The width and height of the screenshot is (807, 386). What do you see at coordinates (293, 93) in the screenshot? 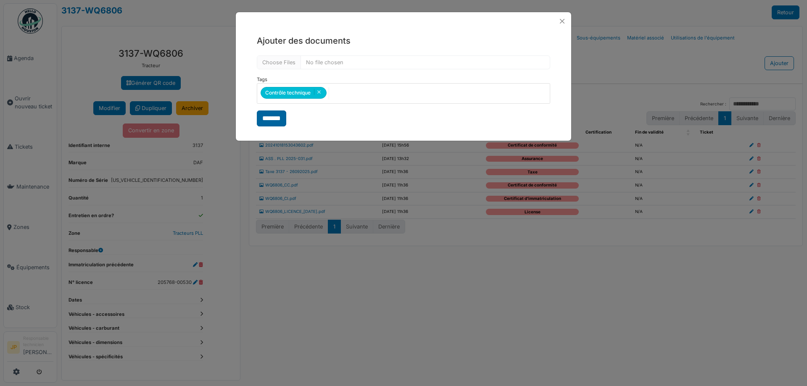
I see `div: Contrôle technique` at bounding box center [293, 93].